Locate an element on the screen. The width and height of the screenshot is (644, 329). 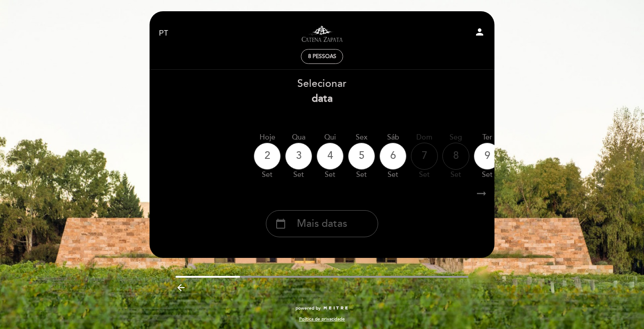
div: Selecionar is located at coordinates (322, 92).